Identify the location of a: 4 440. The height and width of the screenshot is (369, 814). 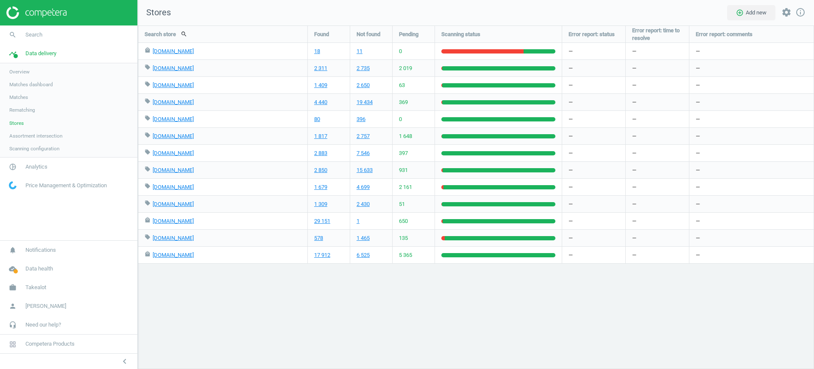
(321, 102).